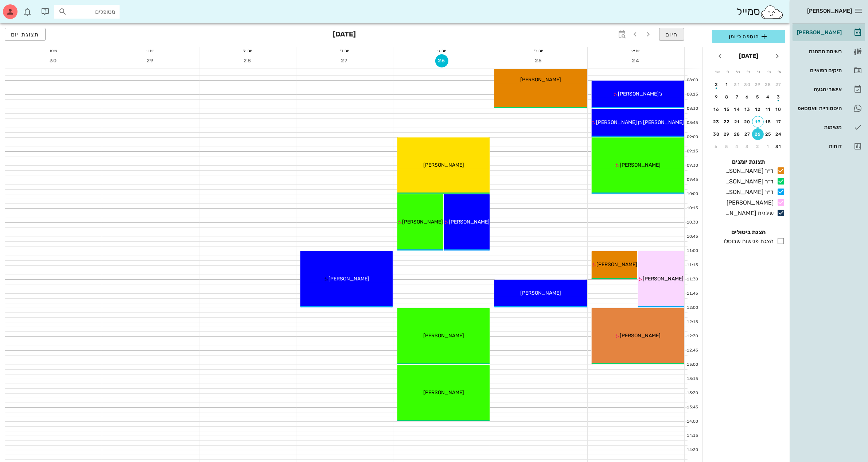 This screenshot has width=868, height=462. I want to click on span: 28, so click(247, 60).